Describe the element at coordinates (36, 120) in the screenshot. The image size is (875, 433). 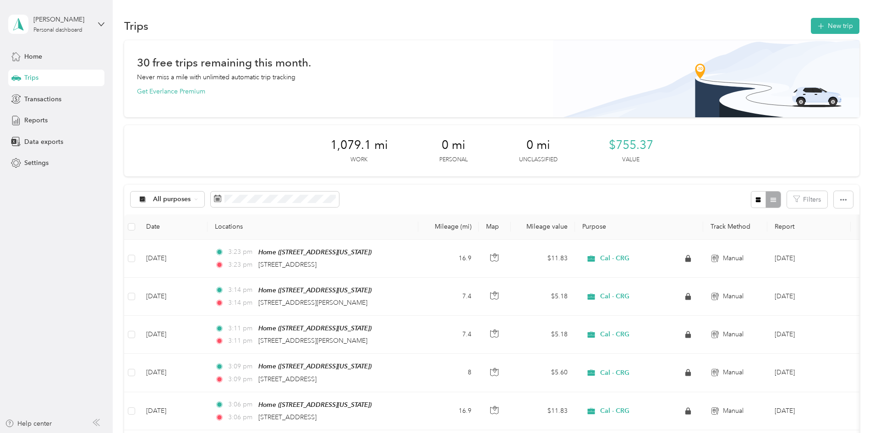
I see `span: Reports` at that location.